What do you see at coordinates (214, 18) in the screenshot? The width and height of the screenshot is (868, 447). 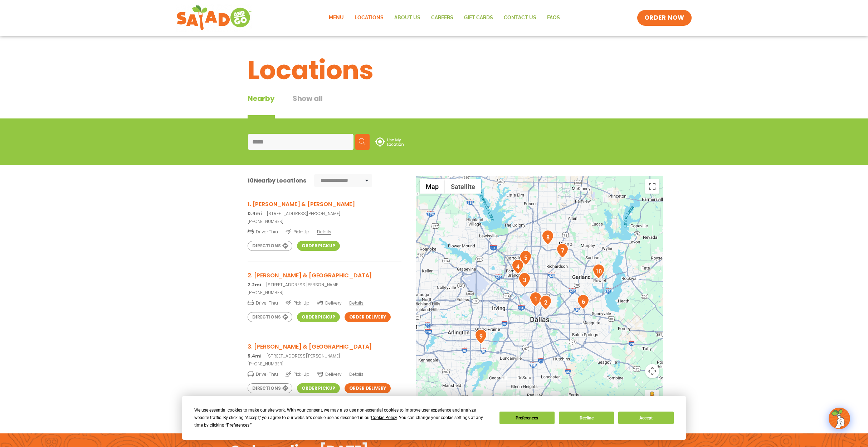 I see `img: new-SAG-logo-768×292` at bounding box center [214, 18].